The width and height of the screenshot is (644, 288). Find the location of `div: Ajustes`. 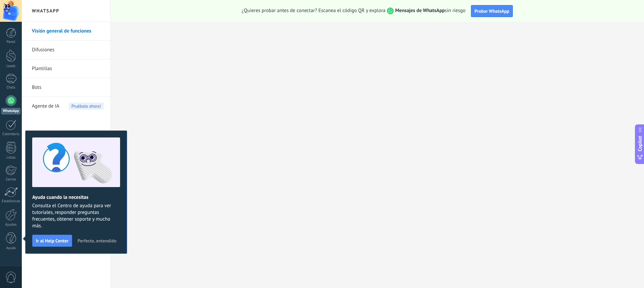

div: Ajustes is located at coordinates (11, 224).